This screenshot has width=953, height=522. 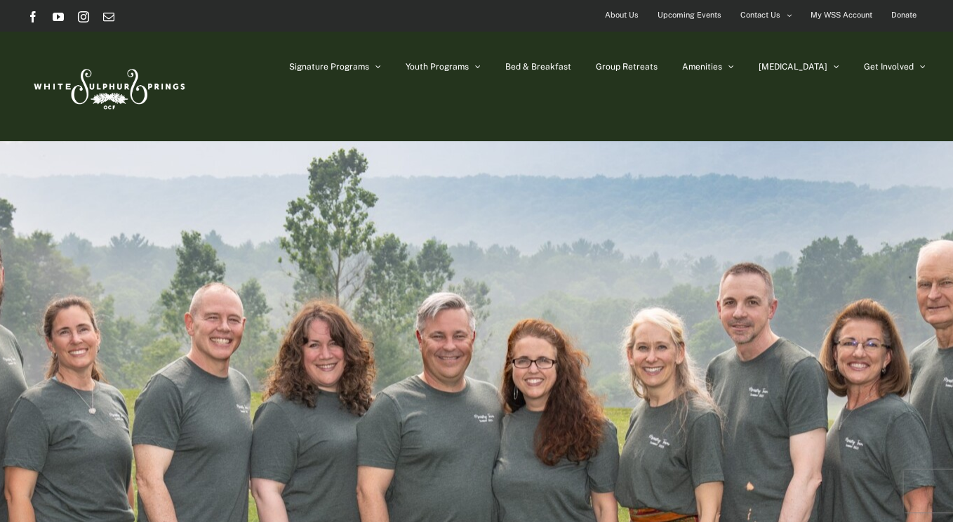 What do you see at coordinates (538, 67) in the screenshot?
I see `span: Bed & Breakfast` at bounding box center [538, 67].